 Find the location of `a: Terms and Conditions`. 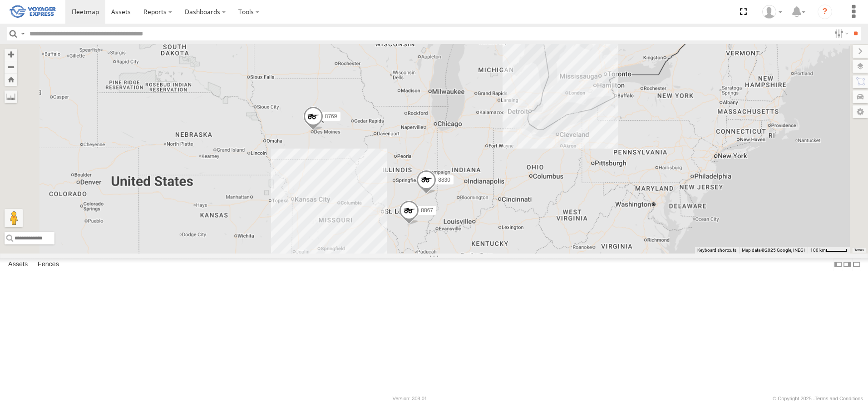

a: Terms and Conditions is located at coordinates (839, 399).